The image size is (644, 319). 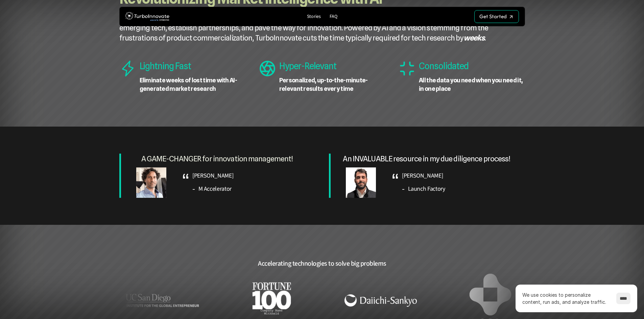 What do you see at coordinates (566, 298) in the screenshot?
I see `p: We use cookies to personalize content, run ads, and analyze traffic.` at bounding box center [566, 298].